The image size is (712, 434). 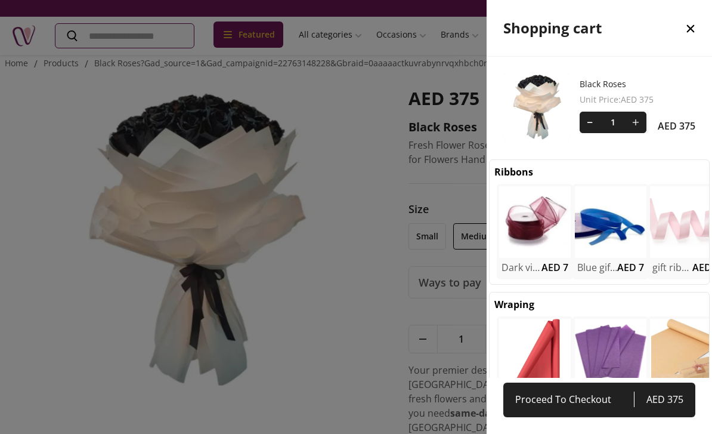 I want to click on img: uae-gifts-Blue gift ribbons, so click(x=611, y=222).